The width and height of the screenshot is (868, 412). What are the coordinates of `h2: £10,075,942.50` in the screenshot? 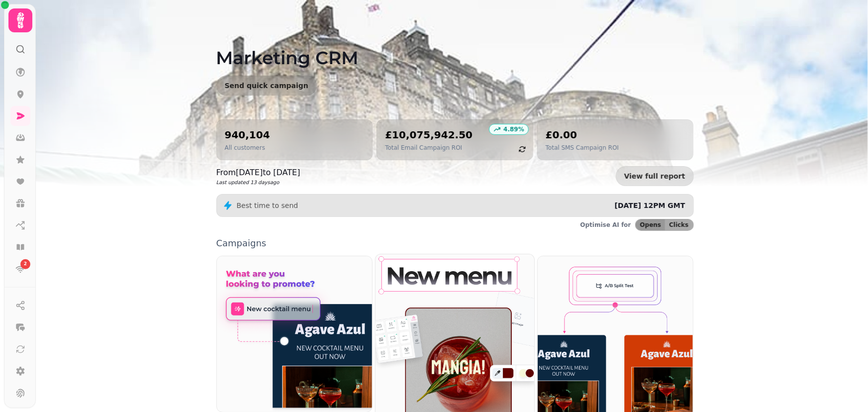 It's located at (429, 135).